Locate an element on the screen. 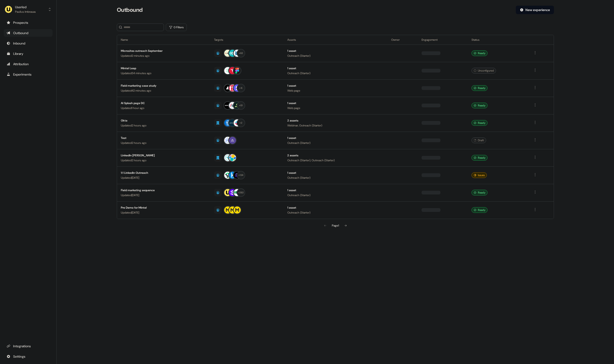 The width and height of the screenshot is (614, 364). div: Updated 2 minutes ago is located at coordinates (164, 56).